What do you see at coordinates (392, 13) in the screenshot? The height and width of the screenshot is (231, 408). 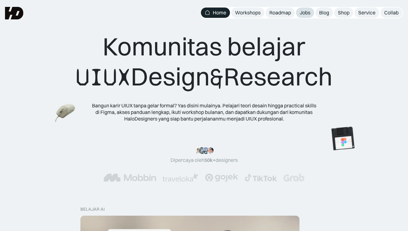 I see `a: Collab` at bounding box center [392, 13].